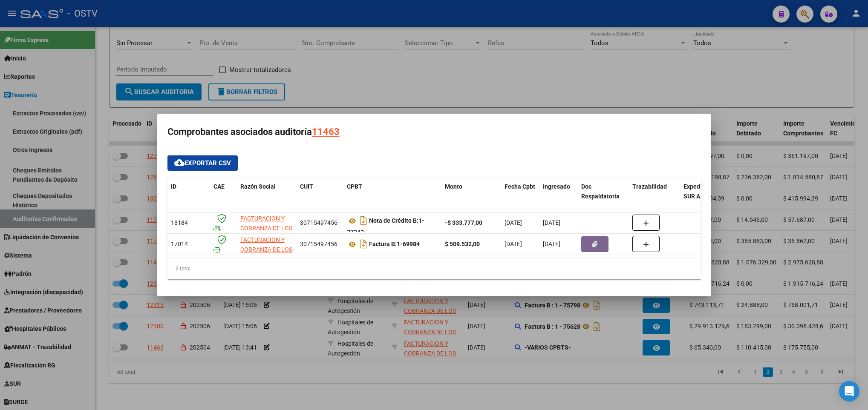 The height and width of the screenshot is (410, 868). What do you see at coordinates (258, 187) in the screenshot?
I see `span: Razón Social` at bounding box center [258, 187].